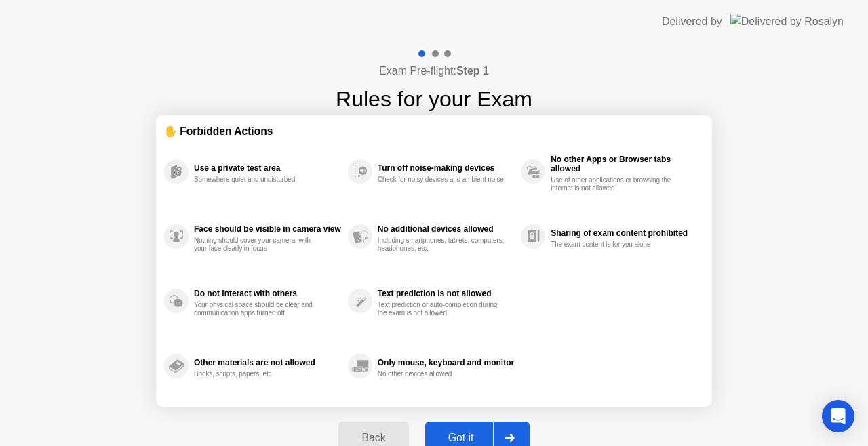  What do you see at coordinates (442, 245) in the screenshot?
I see `div: Including smartphones, tablets, computers, headphones, etc.` at bounding box center [442, 245].